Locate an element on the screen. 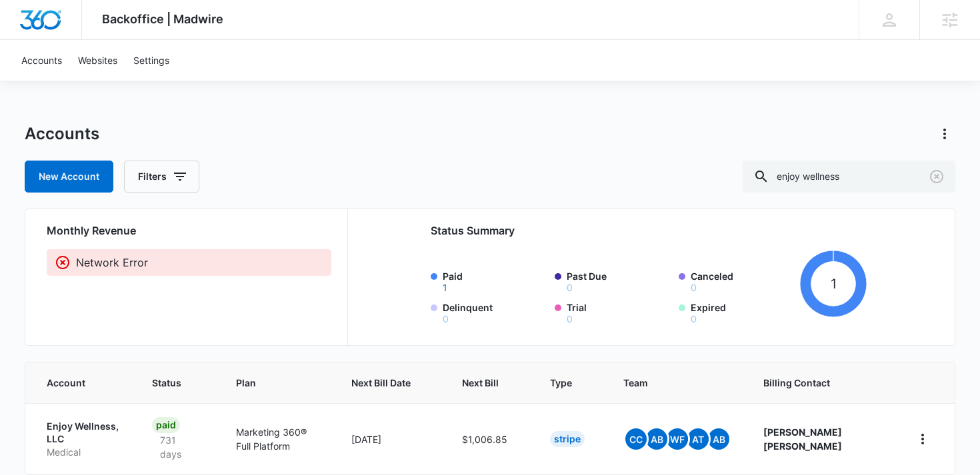  h1: Accounts is located at coordinates (62, 134).